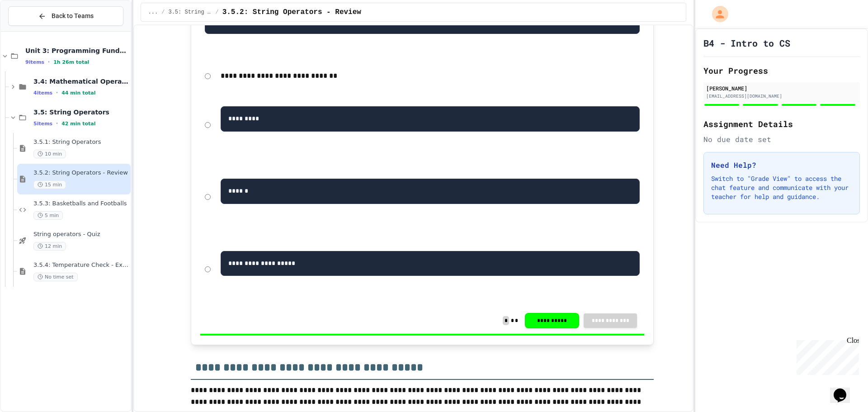 The width and height of the screenshot is (868, 412). What do you see at coordinates (56, 277) in the screenshot?
I see `span: No time set` at bounding box center [56, 277].